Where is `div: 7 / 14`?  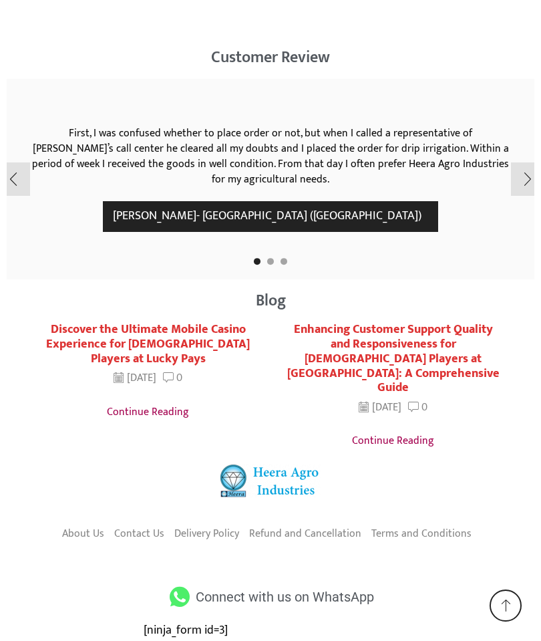 div: 7 / 14 is located at coordinates (393, 386).